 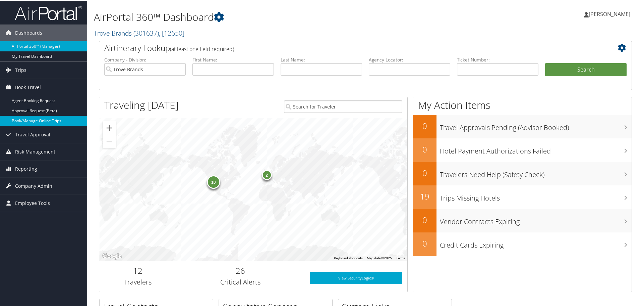 What do you see at coordinates (48, 12) in the screenshot?
I see `img: airportal-logo.png` at bounding box center [48, 12].